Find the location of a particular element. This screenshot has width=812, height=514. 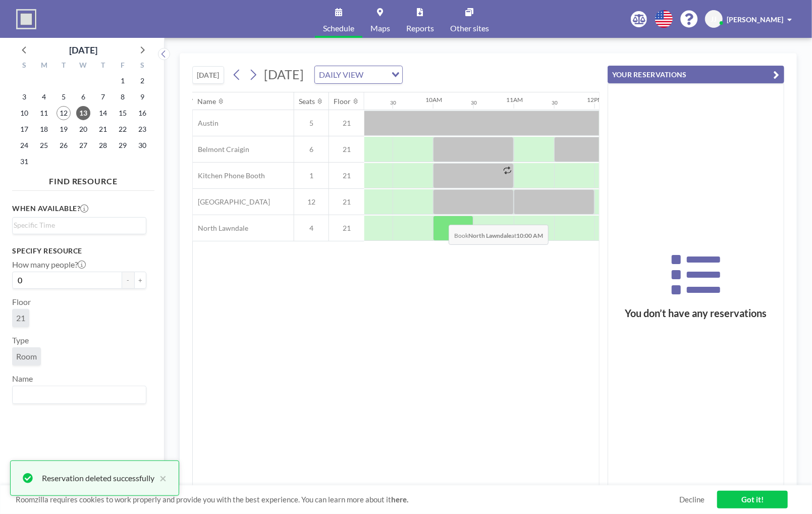

img: organization-logo is located at coordinates (26, 19).